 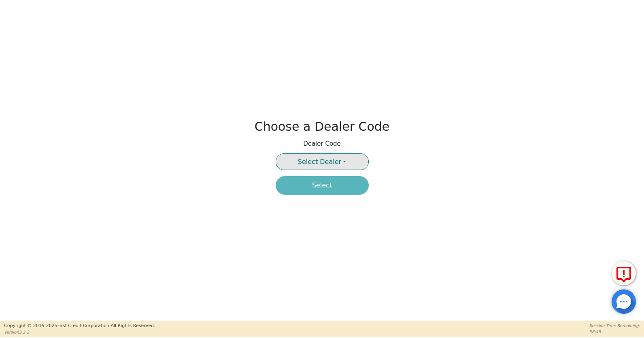 I want to click on h4: Dealer Code, so click(x=322, y=144).